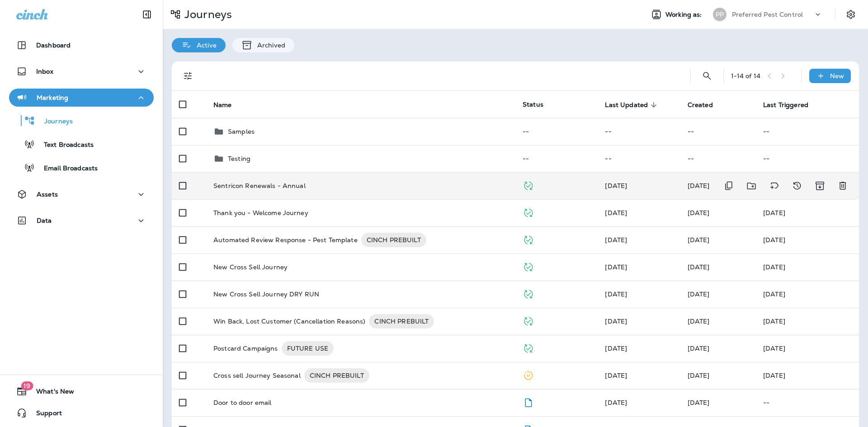 This screenshot has width=868, height=427. Describe the element at coordinates (308, 349) in the screenshot. I see `span: FUTURE USE` at that location.